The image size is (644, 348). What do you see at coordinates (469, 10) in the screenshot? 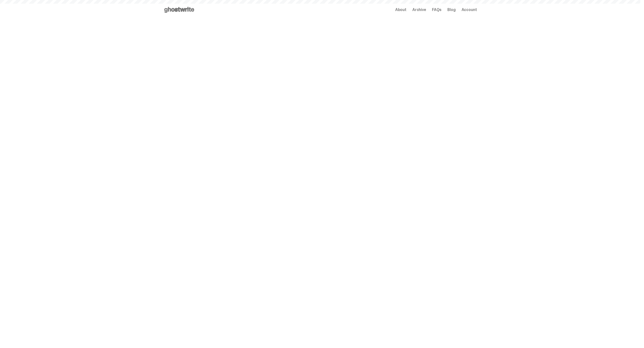
I see `a: Account` at bounding box center [469, 10].